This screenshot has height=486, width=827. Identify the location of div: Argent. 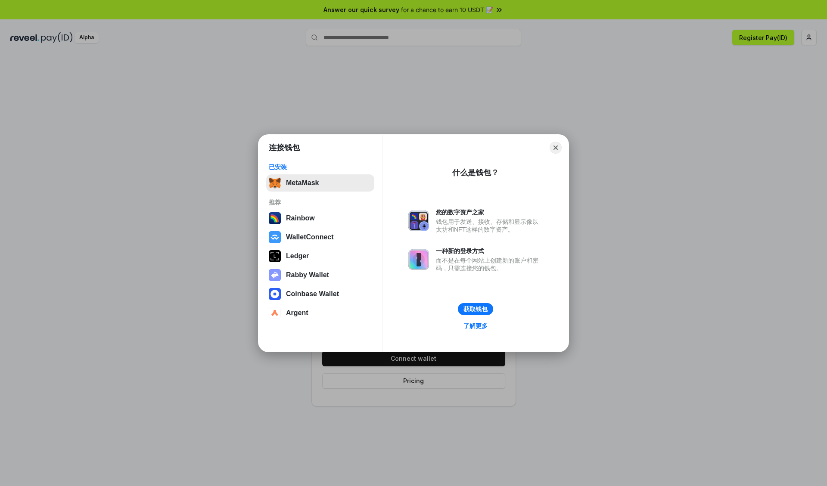
(297, 313).